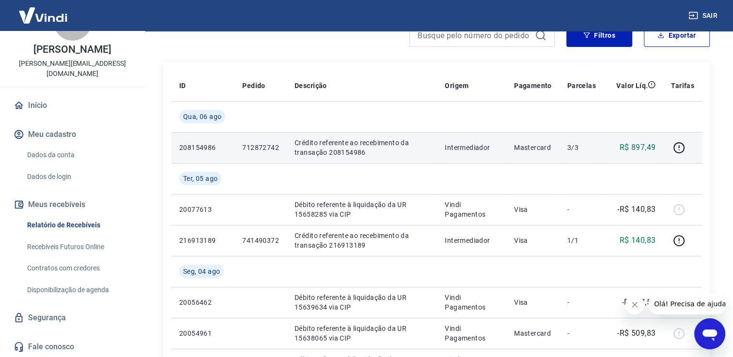 Image resolution: width=733 pixels, height=357 pixels. What do you see at coordinates (362, 241) in the screenshot?
I see `p: Crédito referente ao recebimento da transação 216913189` at bounding box center [362, 241].